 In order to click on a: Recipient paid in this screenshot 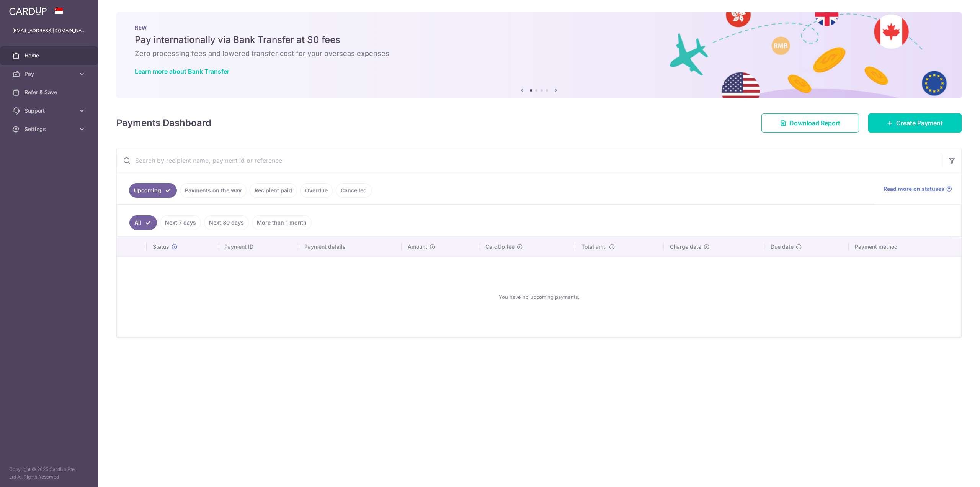, I will do `click(273, 191)`.